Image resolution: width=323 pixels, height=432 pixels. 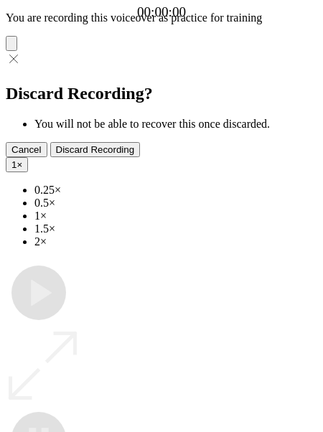 I want to click on li: 0.25×, so click(x=176, y=190).